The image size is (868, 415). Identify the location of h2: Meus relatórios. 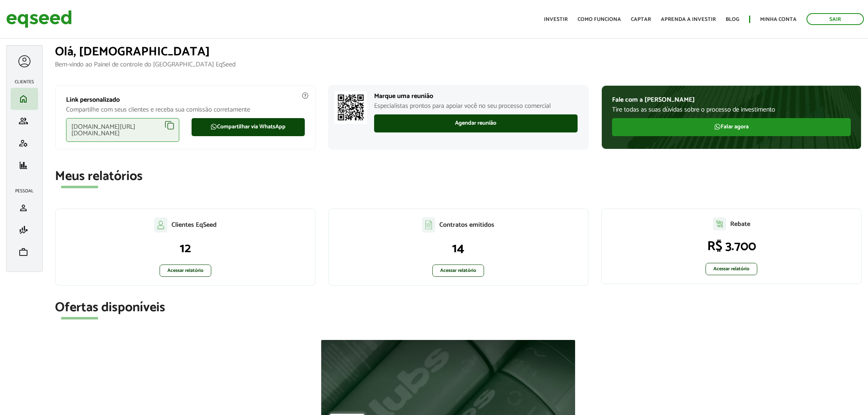
(458, 176).